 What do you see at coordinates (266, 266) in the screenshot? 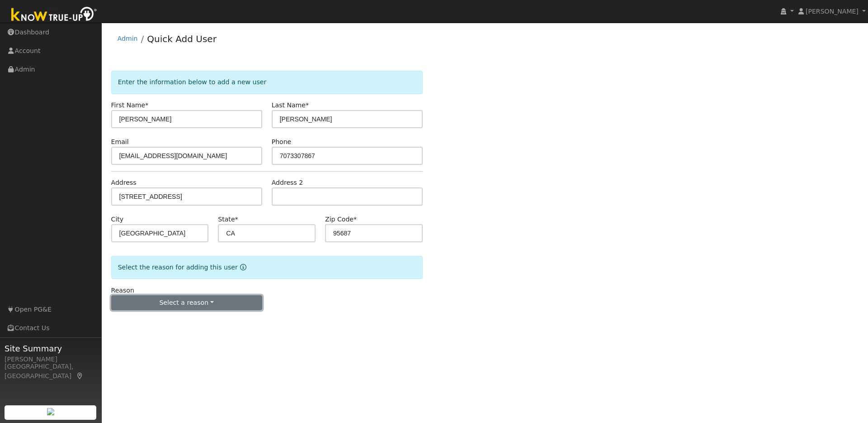
I see `div: Select the reason for adding this user` at bounding box center [266, 266].